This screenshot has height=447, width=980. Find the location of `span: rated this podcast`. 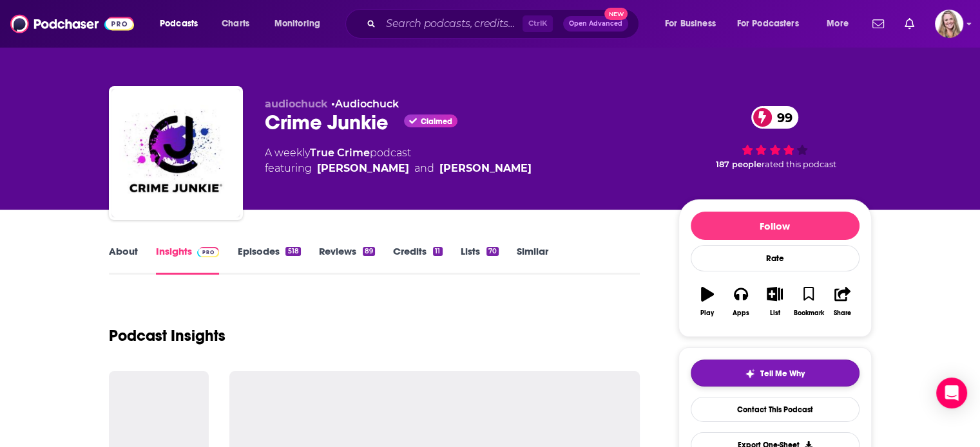

span: rated this podcast is located at coordinates (799, 164).